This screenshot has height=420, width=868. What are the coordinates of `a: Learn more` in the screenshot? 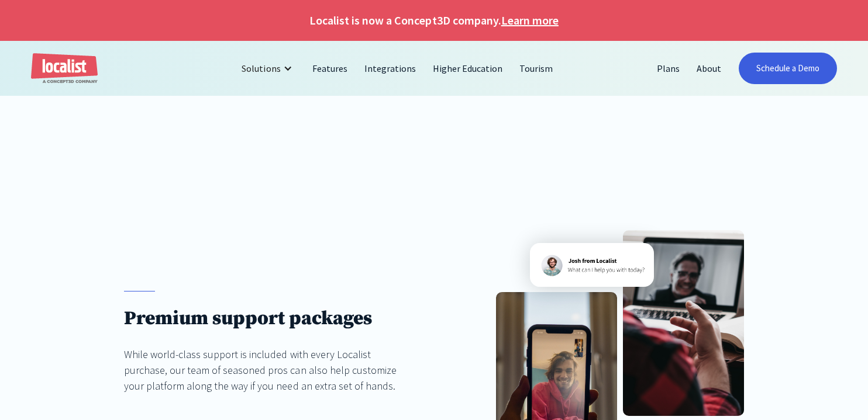 It's located at (530, 21).